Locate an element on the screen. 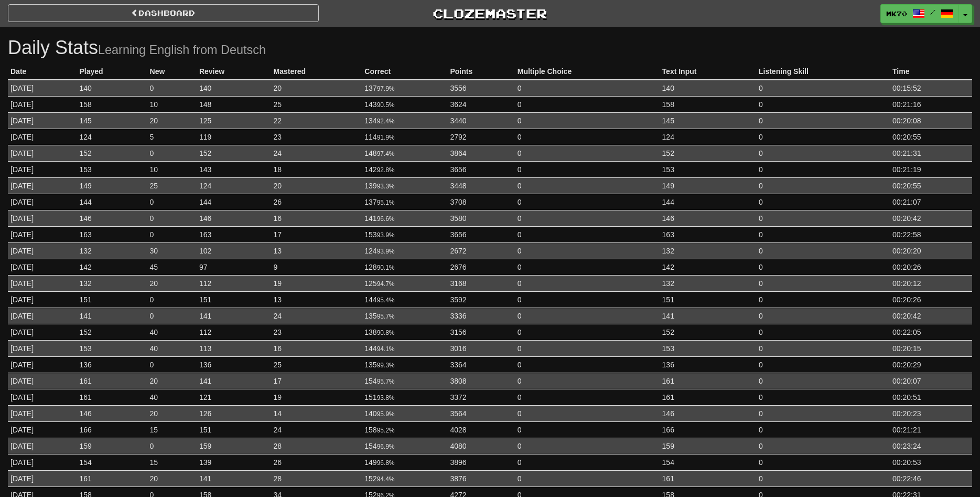 The width and height of the screenshot is (980, 497). th: New is located at coordinates (172, 72).